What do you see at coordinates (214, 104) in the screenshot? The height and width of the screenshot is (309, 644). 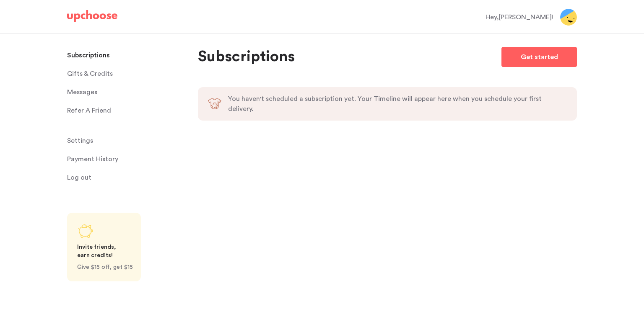 I see `img: Unibody` at bounding box center [214, 104].